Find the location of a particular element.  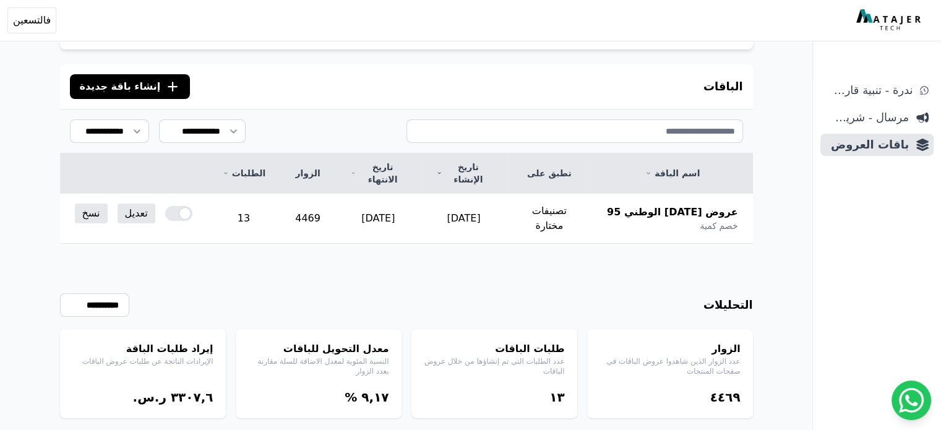

td: تصنيفات مختارة is located at coordinates (550, 218).